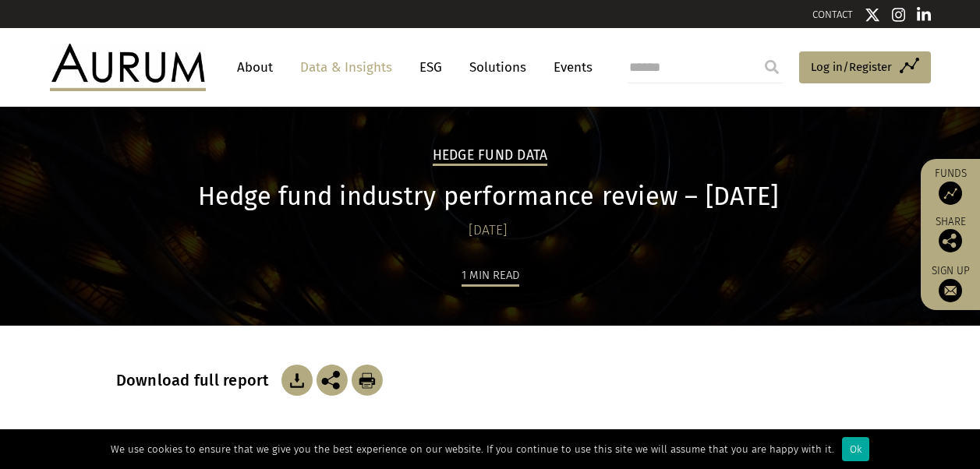 Image resolution: width=980 pixels, height=469 pixels. I want to click on span: Log in/Register, so click(851, 67).